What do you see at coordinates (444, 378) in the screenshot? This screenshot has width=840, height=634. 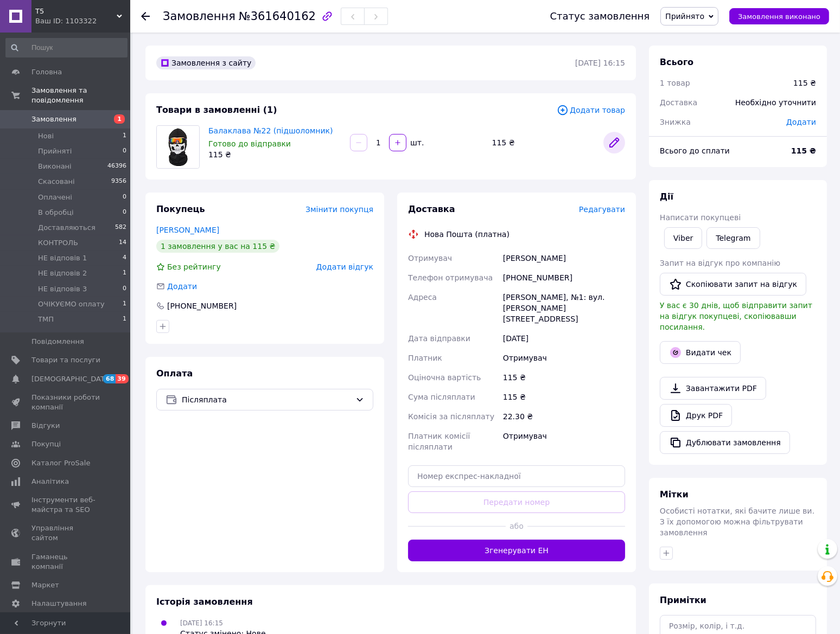 I see `span: Оціночна вартість` at bounding box center [444, 378].